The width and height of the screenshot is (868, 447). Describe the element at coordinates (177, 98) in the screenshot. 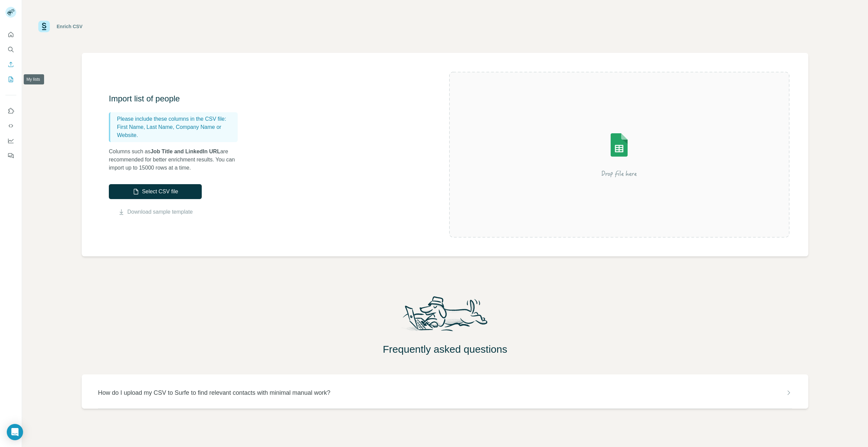

I see `h3: Import list of people` at that location.